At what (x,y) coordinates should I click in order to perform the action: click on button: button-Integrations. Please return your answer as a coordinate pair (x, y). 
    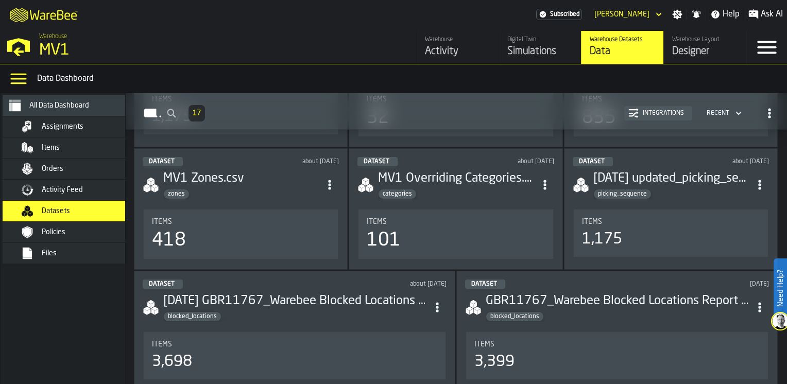
    Looking at the image, I should click on (658, 113).